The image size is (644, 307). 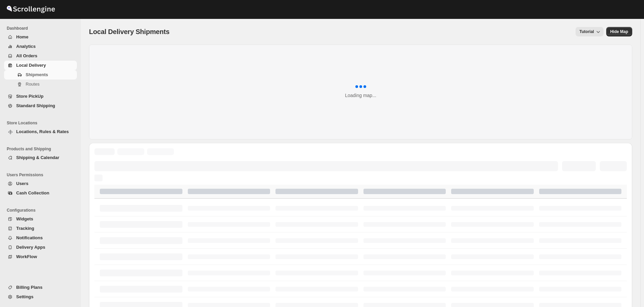 I want to click on button: Locations, Rules & Rates, so click(x=41, y=132).